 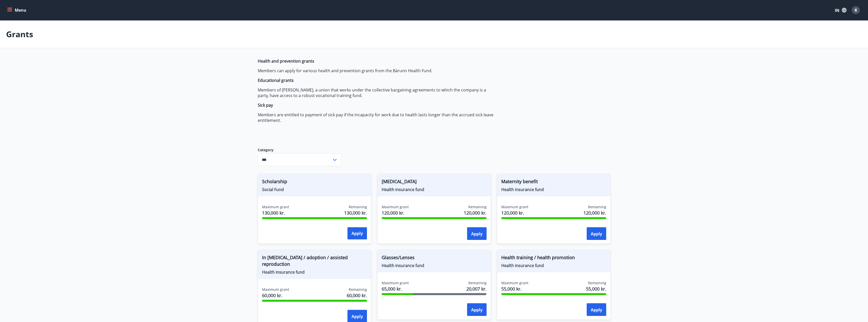 I want to click on font: 20,007 kr., so click(x=476, y=289).